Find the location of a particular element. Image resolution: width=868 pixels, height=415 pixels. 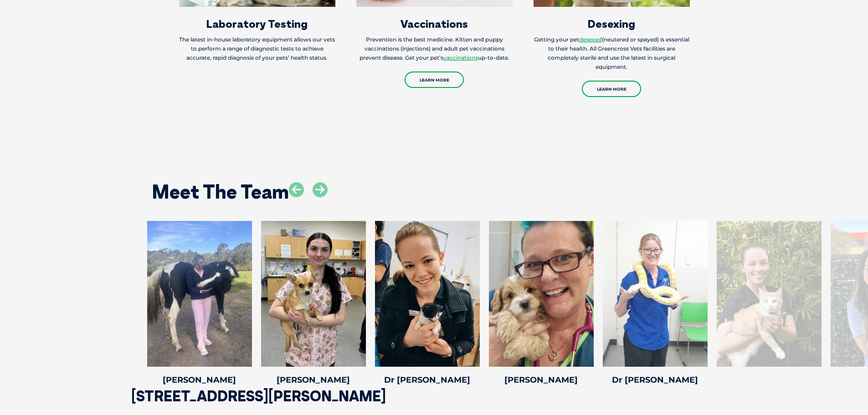

a: desexed is located at coordinates (590, 39).